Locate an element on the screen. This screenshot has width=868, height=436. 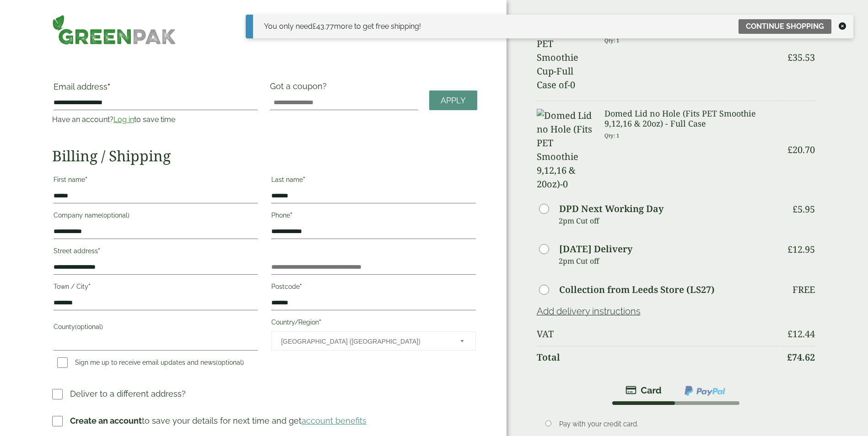
p: Free is located at coordinates (804, 290).